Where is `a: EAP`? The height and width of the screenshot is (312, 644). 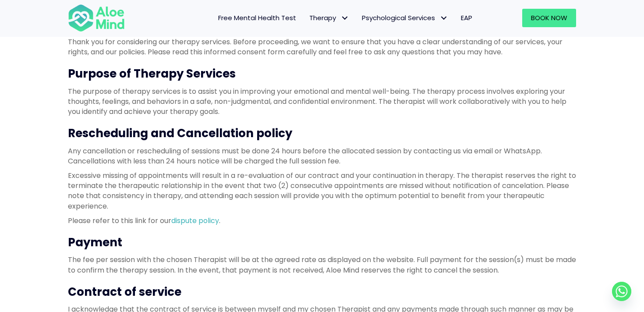 a: EAP is located at coordinates (466, 18).